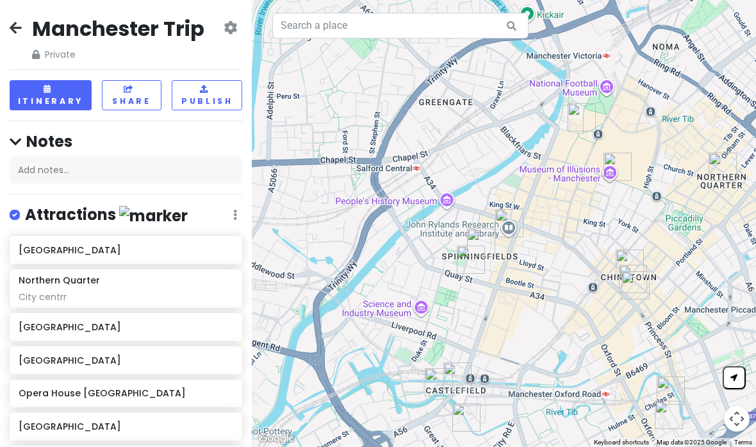 This screenshot has width=756, height=447. Describe the element at coordinates (51, 95) in the screenshot. I see `button: Itinerary` at that location.